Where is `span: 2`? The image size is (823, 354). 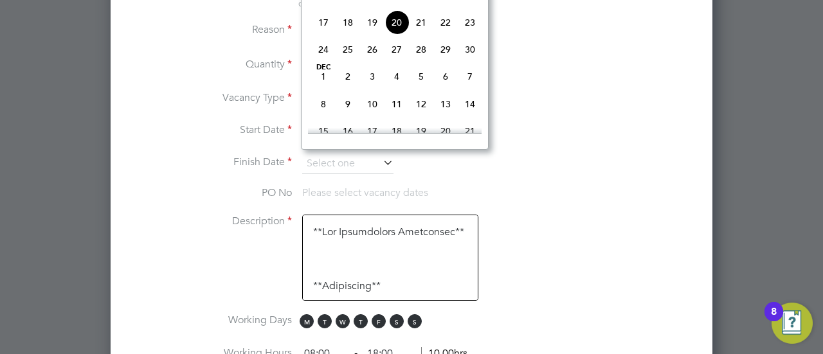
span: 2 is located at coordinates (348, 77).